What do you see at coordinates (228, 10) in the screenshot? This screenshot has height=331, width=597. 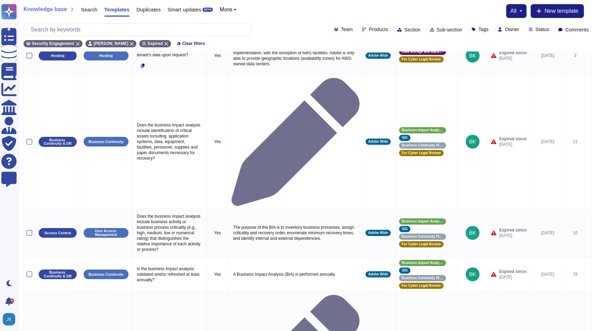 I see `button: More` at bounding box center [228, 10].